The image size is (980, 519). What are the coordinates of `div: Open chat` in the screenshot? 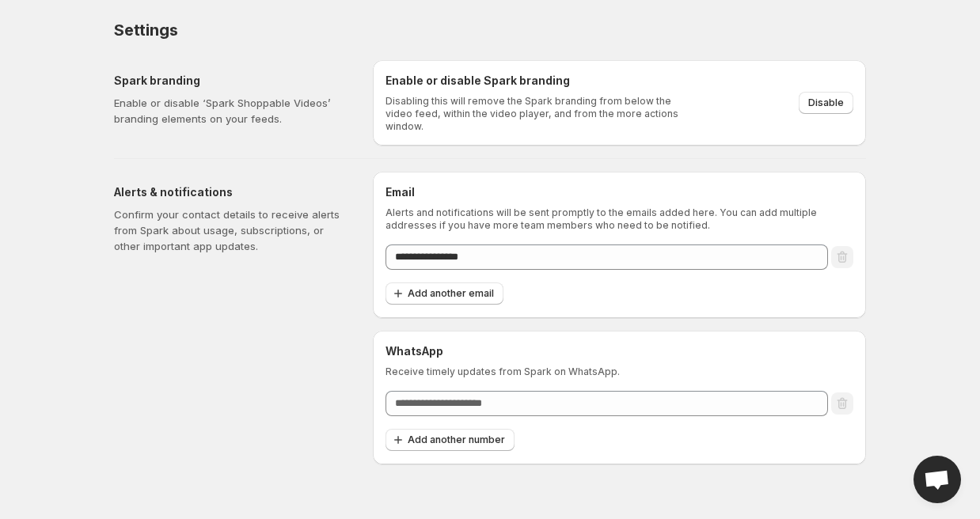 It's located at (937, 479).